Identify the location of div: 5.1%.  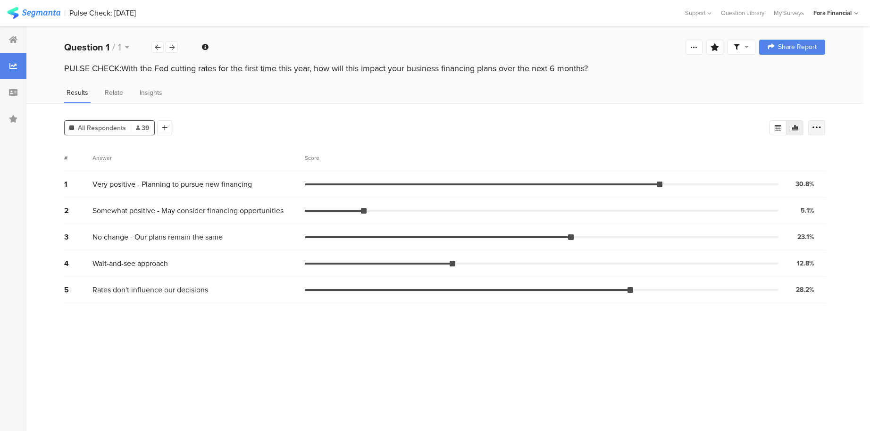
(807, 210).